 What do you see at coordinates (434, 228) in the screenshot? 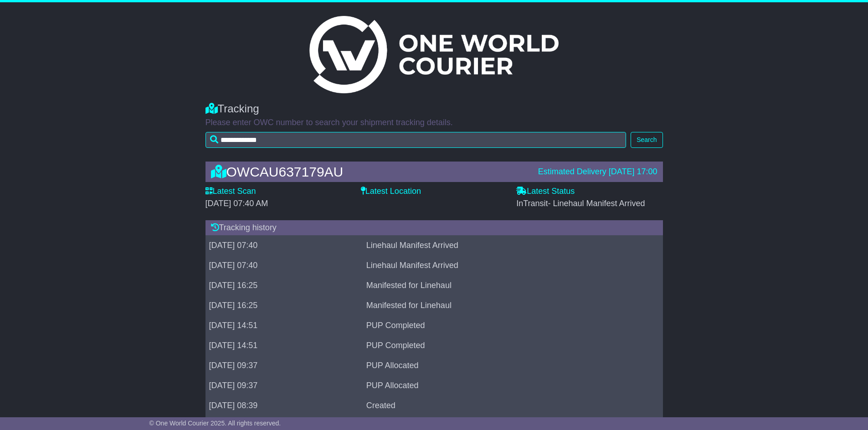
I see `div: Tracking history` at bounding box center [434, 228].